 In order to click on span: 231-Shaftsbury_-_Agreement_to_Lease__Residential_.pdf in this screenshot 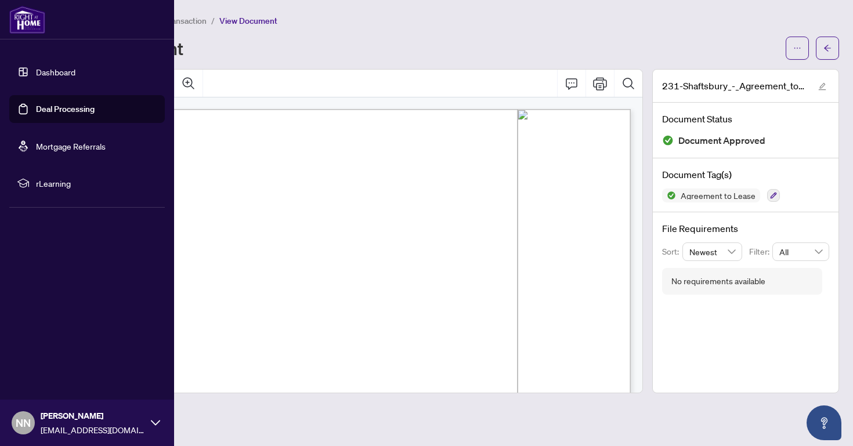, I will do `click(734, 86)`.